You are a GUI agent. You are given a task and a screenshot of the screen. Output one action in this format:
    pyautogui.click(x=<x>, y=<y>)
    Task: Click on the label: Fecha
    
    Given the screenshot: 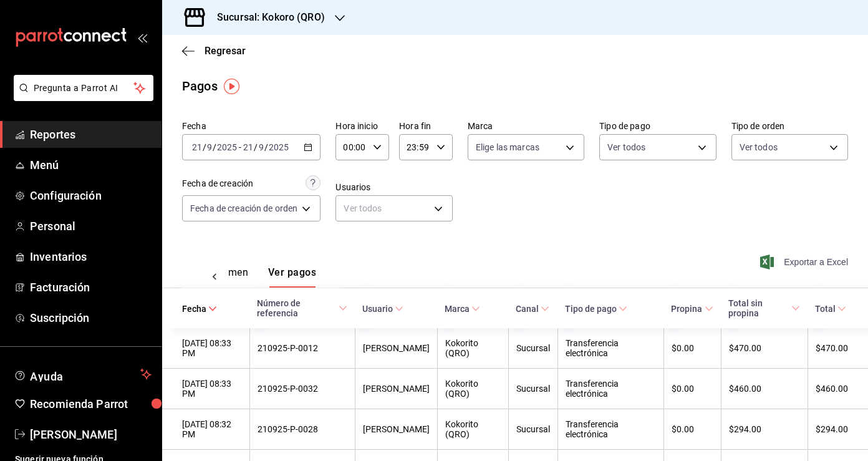 What is the action you would take?
    pyautogui.click(x=251, y=126)
    